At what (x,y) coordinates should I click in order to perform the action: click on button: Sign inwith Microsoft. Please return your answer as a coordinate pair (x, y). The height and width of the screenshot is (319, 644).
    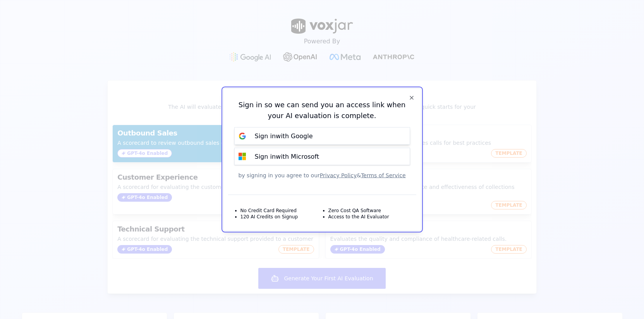
    Looking at the image, I should click on (322, 156).